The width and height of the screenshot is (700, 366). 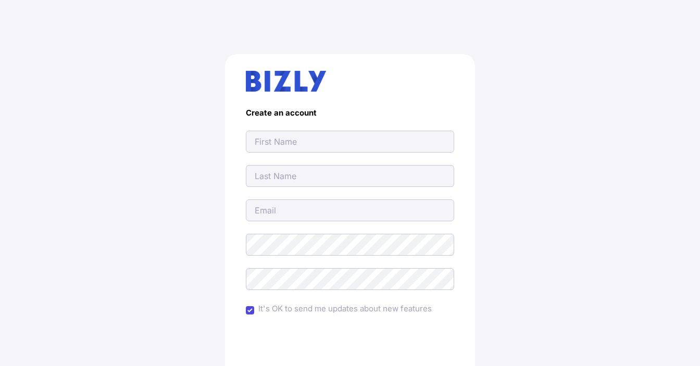 I want to click on h4: Create an account, so click(x=350, y=113).